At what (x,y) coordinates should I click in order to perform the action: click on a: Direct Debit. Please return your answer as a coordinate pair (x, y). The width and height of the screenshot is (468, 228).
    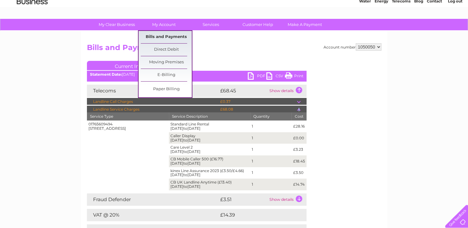
    Looking at the image, I should click on (166, 50).